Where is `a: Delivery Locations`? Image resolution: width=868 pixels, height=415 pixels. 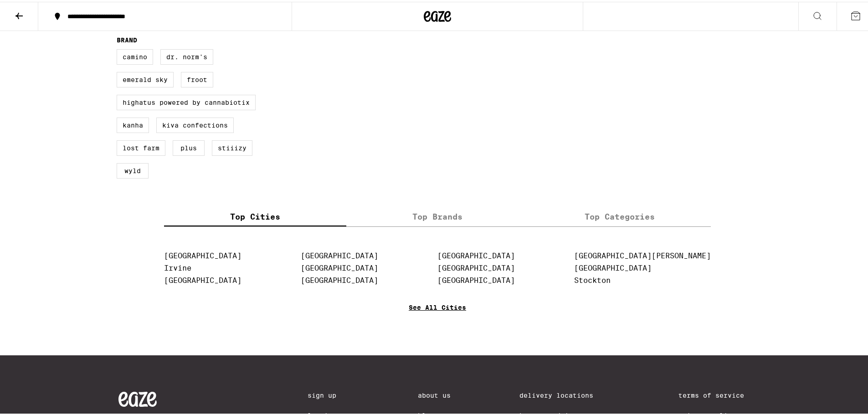
a: Delivery Locations is located at coordinates (565, 394).